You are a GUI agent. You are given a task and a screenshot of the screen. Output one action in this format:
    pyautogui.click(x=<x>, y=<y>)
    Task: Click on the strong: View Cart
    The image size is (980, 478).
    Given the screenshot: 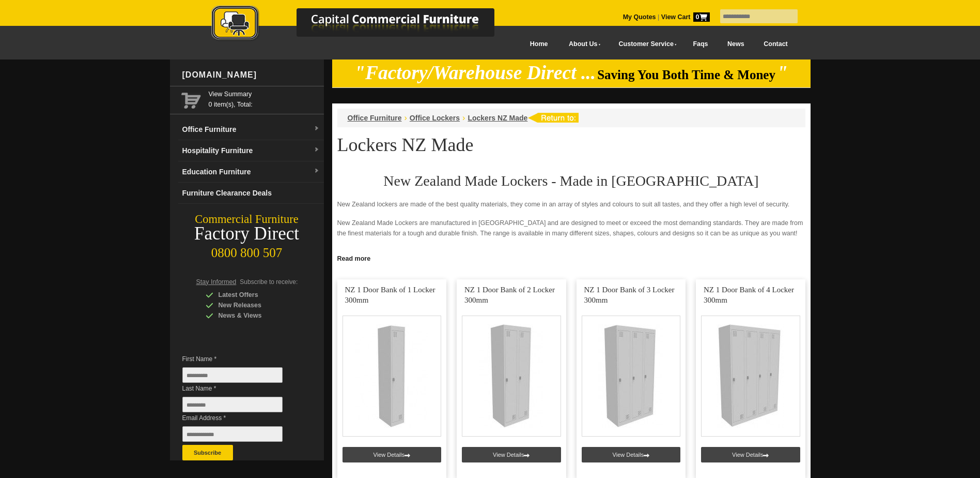 What is the action you would take?
    pyautogui.click(x=686, y=17)
    